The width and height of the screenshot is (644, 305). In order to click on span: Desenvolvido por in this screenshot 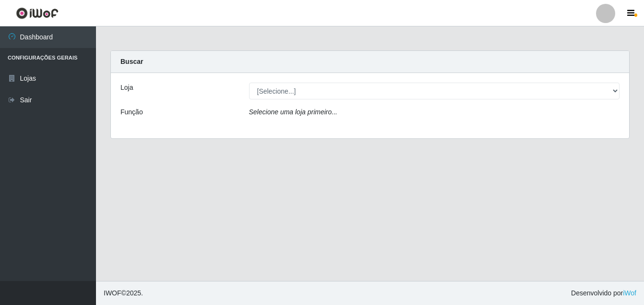, I will do `click(604, 293)`.